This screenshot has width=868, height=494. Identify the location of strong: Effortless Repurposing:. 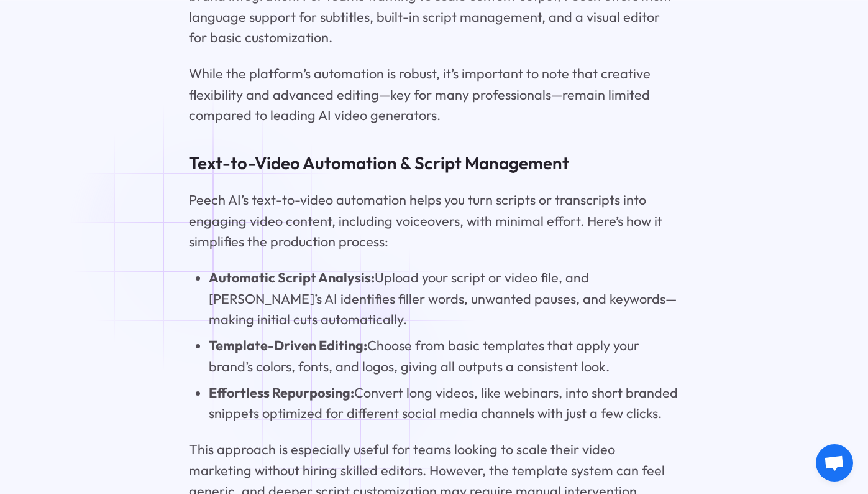
(281, 393).